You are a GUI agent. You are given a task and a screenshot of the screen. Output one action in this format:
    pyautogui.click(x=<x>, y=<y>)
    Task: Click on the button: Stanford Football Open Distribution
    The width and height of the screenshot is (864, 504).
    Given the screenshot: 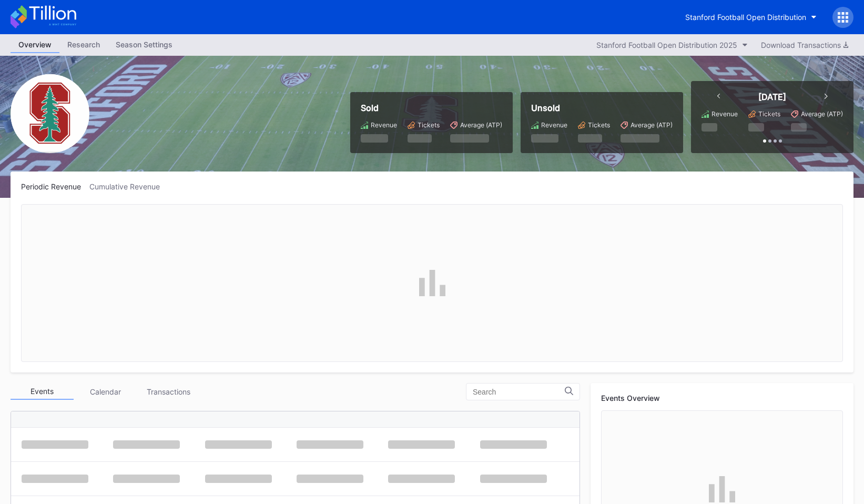 What is the action you would take?
    pyautogui.click(x=751, y=17)
    